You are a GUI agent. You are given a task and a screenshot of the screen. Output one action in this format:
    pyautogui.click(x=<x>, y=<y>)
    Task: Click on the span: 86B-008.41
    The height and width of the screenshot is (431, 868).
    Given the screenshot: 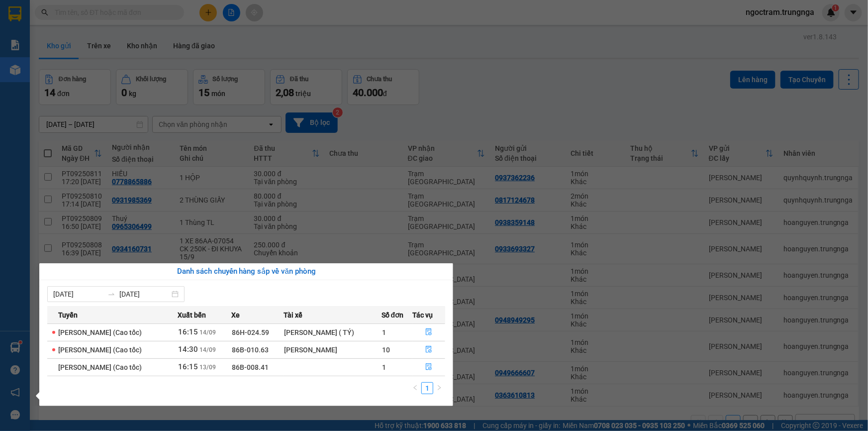 What is the action you would take?
    pyautogui.click(x=251, y=367)
    